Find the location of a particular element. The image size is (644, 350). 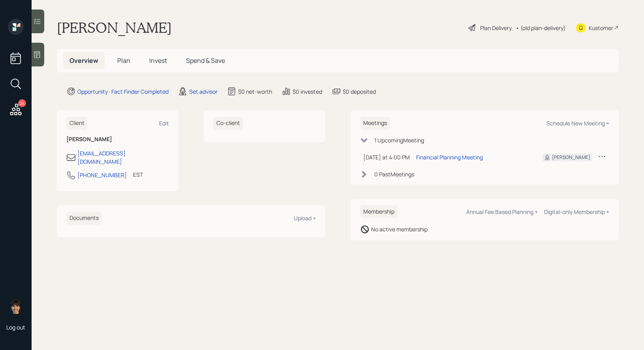

div: Set advisor is located at coordinates (204, 92).